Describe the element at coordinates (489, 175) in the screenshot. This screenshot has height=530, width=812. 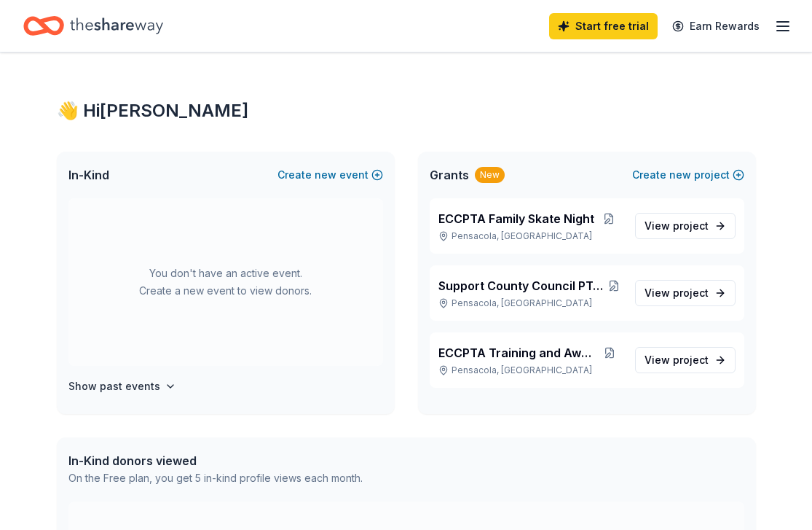
I see `div: New` at that location.